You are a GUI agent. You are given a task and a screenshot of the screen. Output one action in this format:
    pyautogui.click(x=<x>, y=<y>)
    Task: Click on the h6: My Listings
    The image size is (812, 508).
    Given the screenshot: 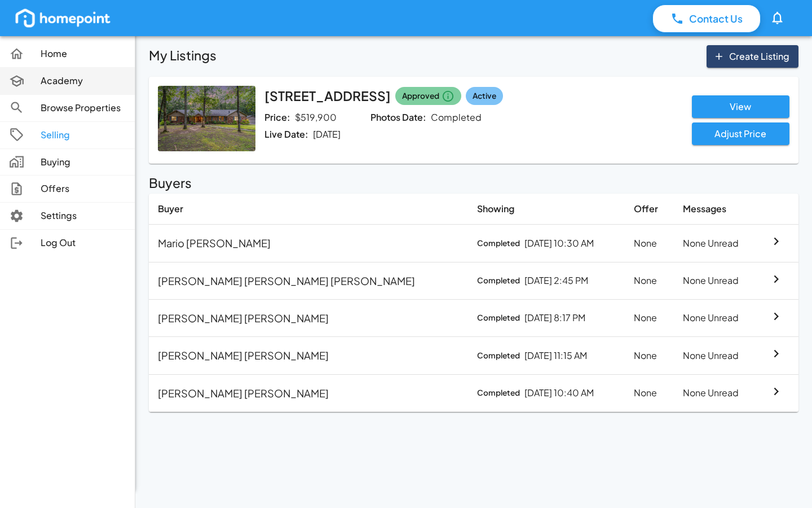 What is the action you would take?
    pyautogui.click(x=182, y=56)
    